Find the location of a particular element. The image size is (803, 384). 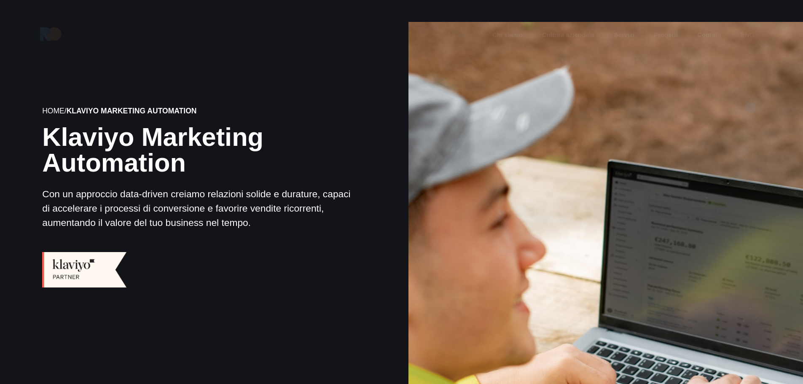

a: eng is located at coordinates (748, 35).